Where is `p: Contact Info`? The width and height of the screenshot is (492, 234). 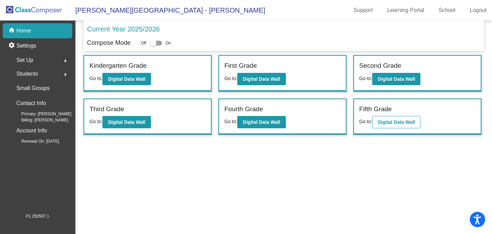 p: Contact Info is located at coordinates (31, 103).